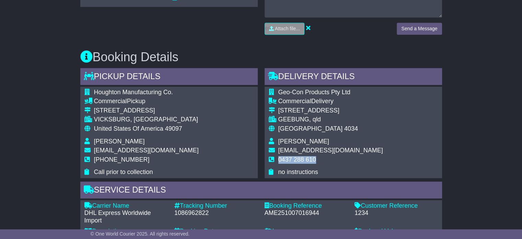 The width and height of the screenshot is (522, 239). I want to click on span: 49097, so click(174, 128).